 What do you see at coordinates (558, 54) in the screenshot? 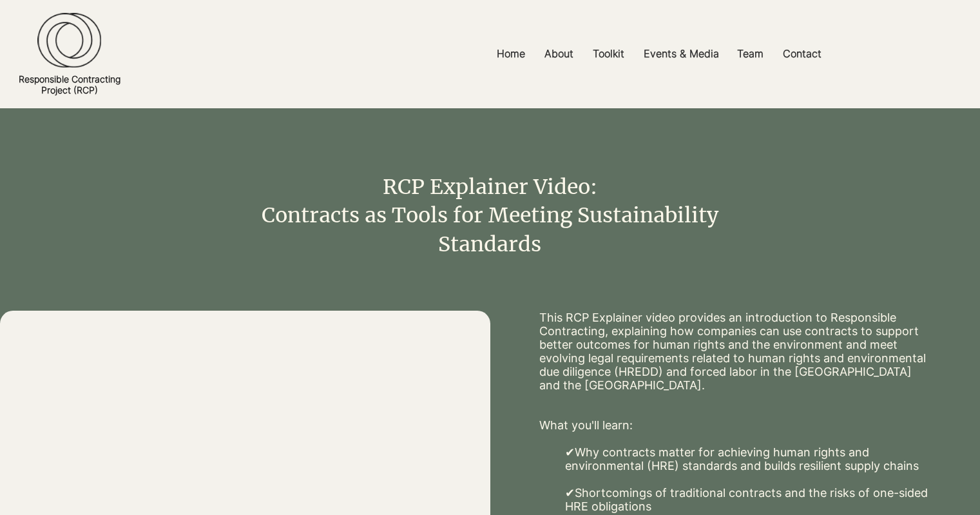
I see `a: About` at bounding box center [558, 54].